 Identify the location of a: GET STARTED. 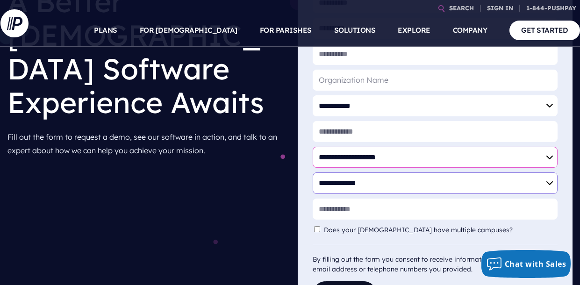
(545, 30).